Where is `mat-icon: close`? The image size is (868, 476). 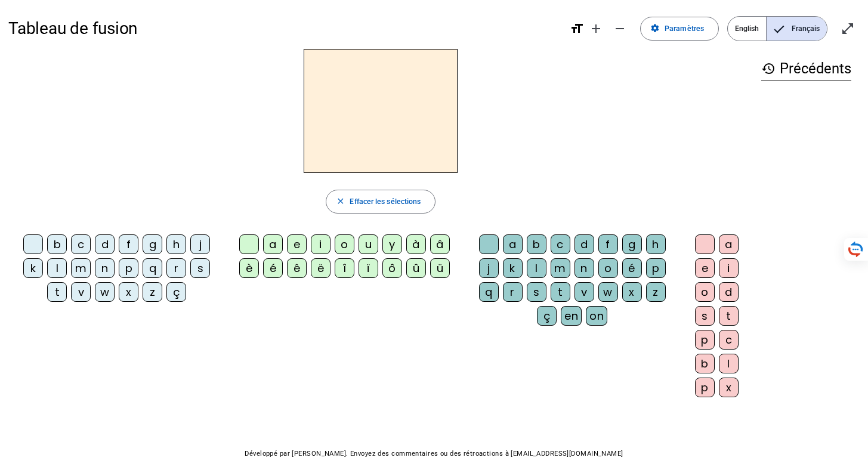
mat-icon: close is located at coordinates (340, 202).